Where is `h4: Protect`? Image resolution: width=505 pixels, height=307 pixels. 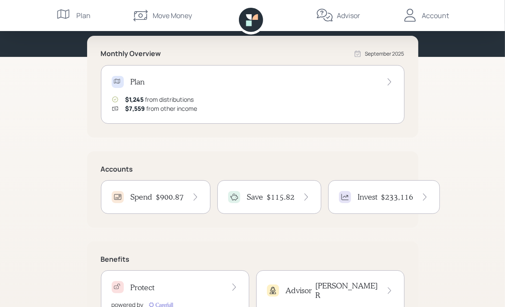 h4: Protect is located at coordinates (143, 287).